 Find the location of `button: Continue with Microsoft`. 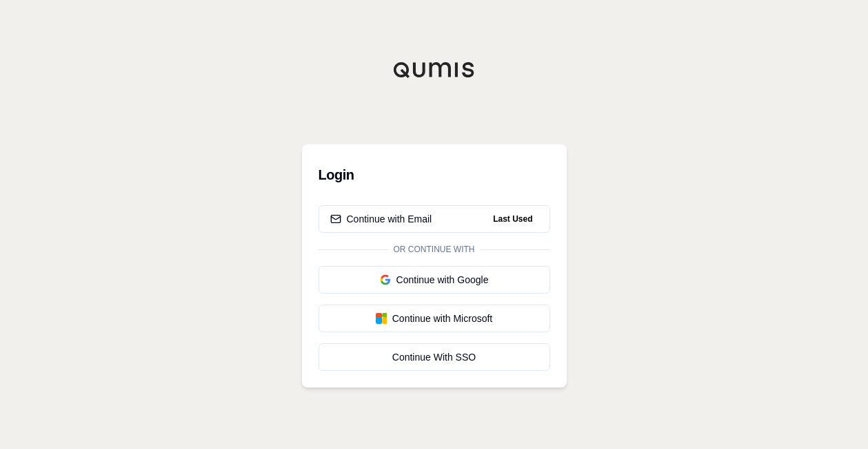

button: Continue with Microsoft is located at coordinates (434, 318).